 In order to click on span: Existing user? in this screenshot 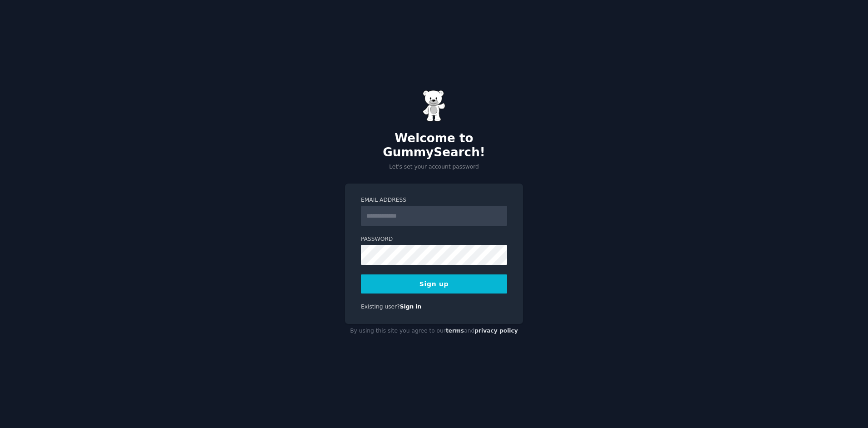, I will do `click(380, 307)`.